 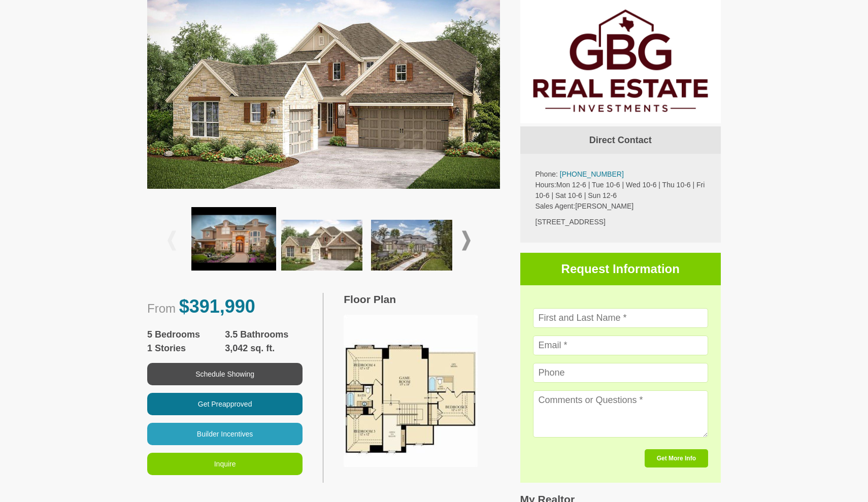 What do you see at coordinates (546, 175) in the screenshot?
I see `span: Phone:` at bounding box center [546, 175].